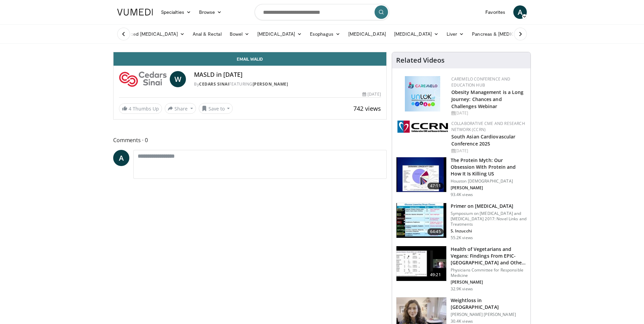 Image resolution: width=644 pixels, height=324 pixels. Describe the element at coordinates (322, 12) in the screenshot. I see `input: Search topics, interventions` at that location.